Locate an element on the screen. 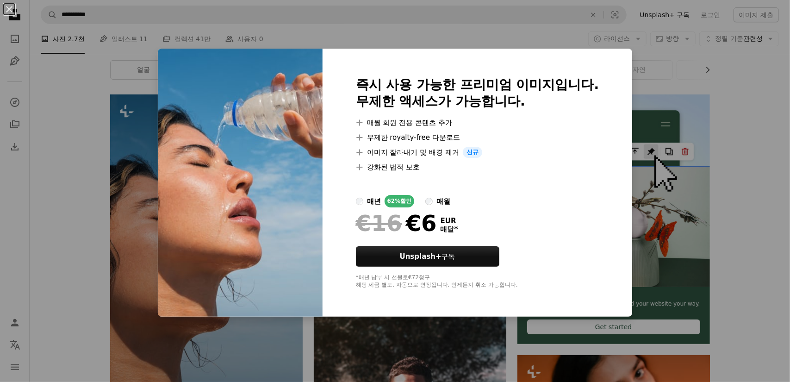 This screenshot has width=790, height=382. span: €16 is located at coordinates (379, 223).